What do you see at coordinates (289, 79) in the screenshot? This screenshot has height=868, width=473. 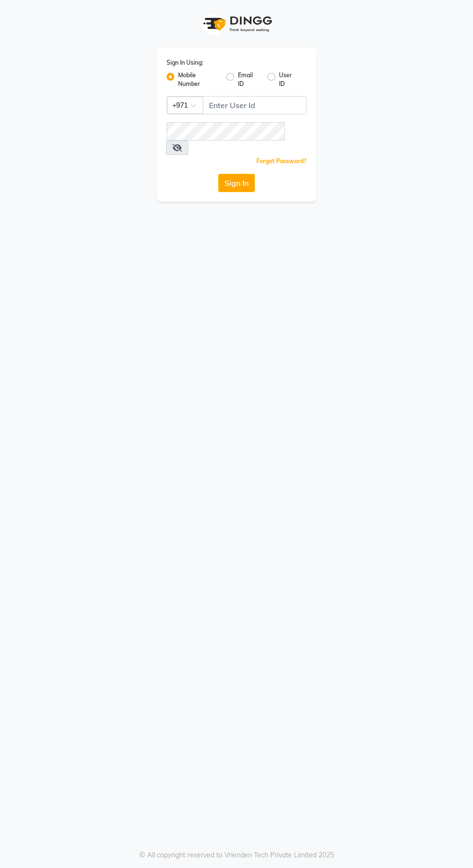 I see `label: User ID` at bounding box center [289, 79].